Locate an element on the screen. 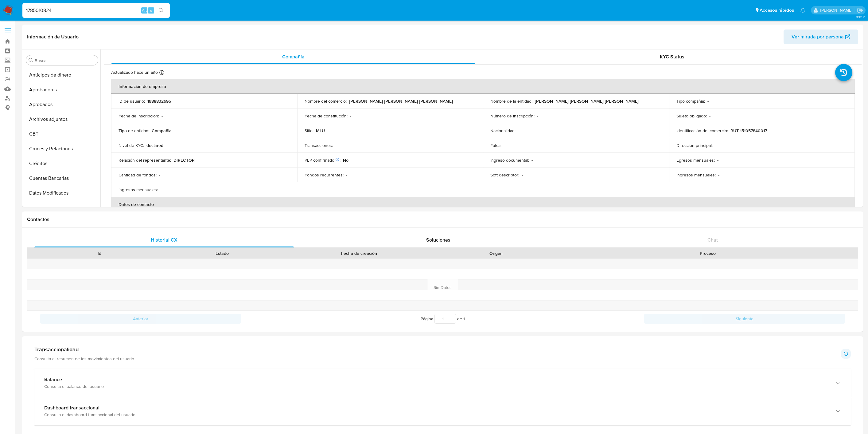 This screenshot has height=434, width=868. p: ID de usuario : is located at coordinates (132, 101).